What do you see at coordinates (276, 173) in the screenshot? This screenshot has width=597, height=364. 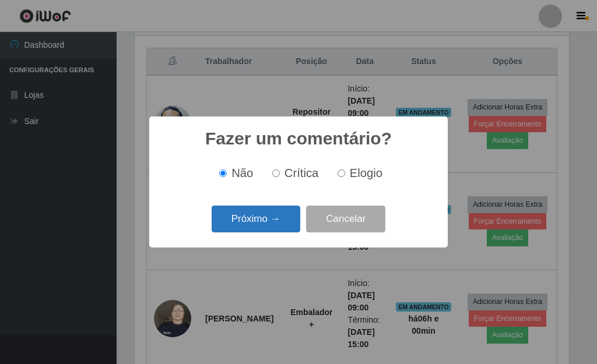 I see `input: Crítica` at bounding box center [276, 173].